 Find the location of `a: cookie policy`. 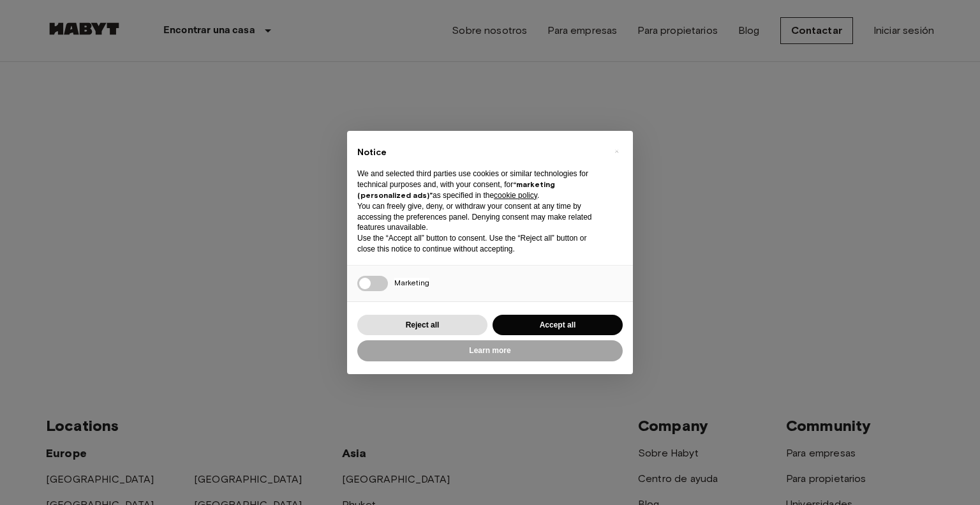

a: cookie policy is located at coordinates (515, 196).